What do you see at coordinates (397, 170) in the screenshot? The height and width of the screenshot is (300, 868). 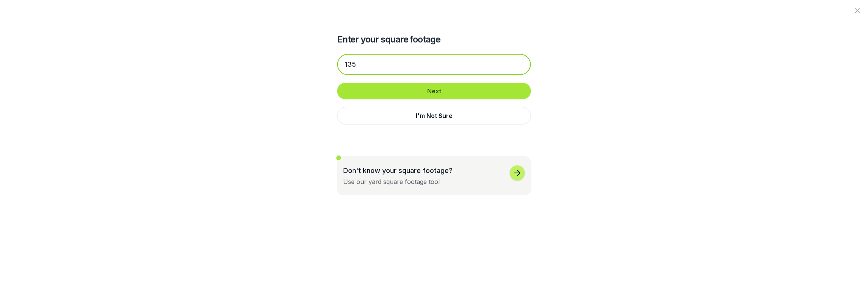 I see `p: Don't know your square footage?` at bounding box center [397, 170].